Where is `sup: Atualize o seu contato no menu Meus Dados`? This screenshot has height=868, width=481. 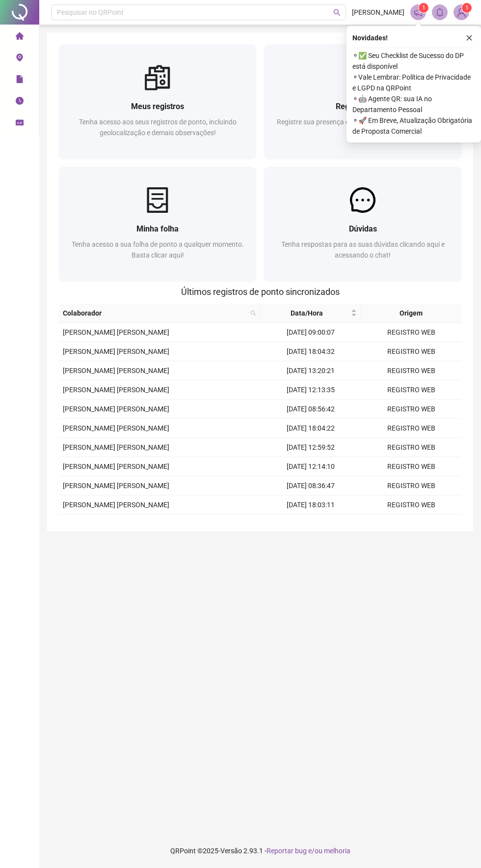
sup: Atualize o seu contato no menu Meus Dados is located at coordinates (467, 8).